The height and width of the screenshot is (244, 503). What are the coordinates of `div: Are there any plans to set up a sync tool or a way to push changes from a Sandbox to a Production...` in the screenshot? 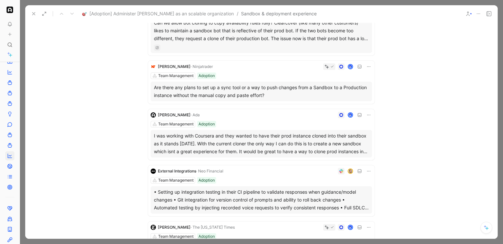 It's located at (261, 92).